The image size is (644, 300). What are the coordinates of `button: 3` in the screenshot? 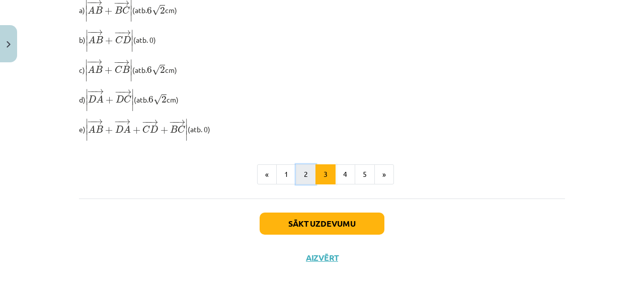 It's located at (325, 174).